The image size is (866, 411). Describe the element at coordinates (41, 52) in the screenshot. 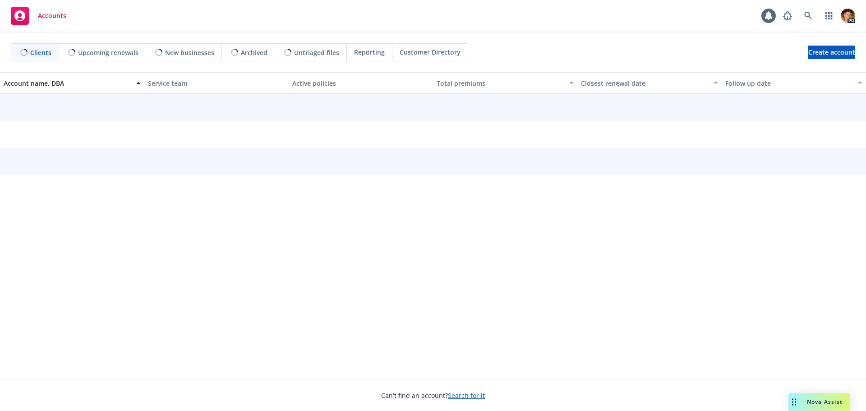

I see `span: Clients` at that location.